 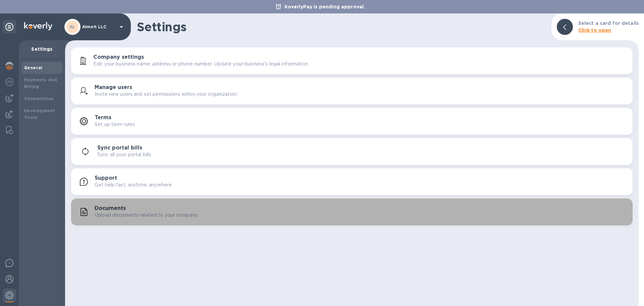 I want to click on b: Click to open, so click(x=595, y=30).